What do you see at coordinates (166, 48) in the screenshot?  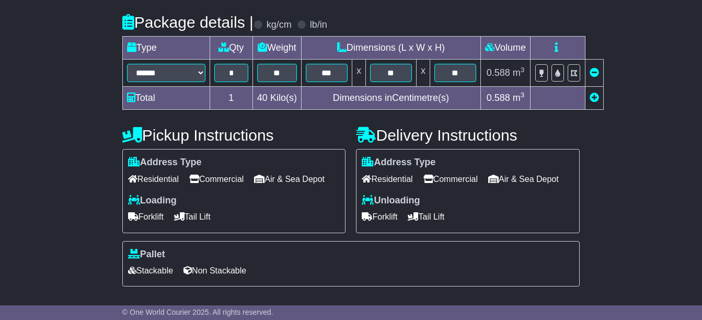 I see `td: Type` at bounding box center [166, 48].